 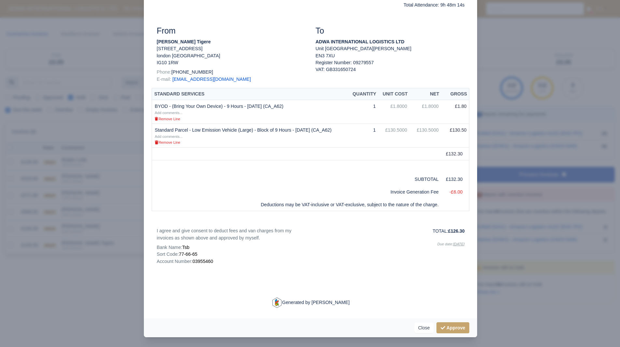 I want to click on strong: £126.30, so click(x=456, y=231).